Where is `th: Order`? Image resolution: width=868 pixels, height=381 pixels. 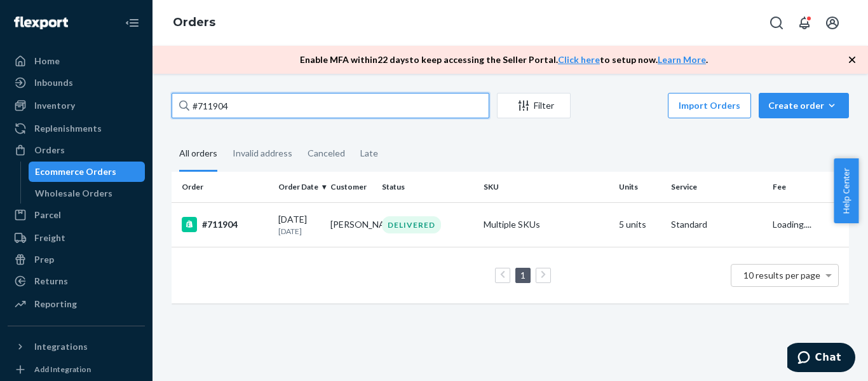
th: Order is located at coordinates (222, 187).